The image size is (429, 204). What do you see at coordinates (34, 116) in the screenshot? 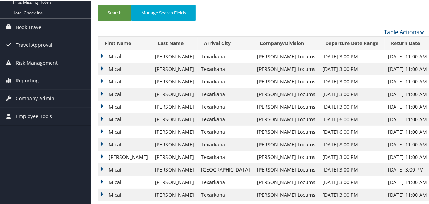
I see `span: Employee Tools` at bounding box center [34, 116].